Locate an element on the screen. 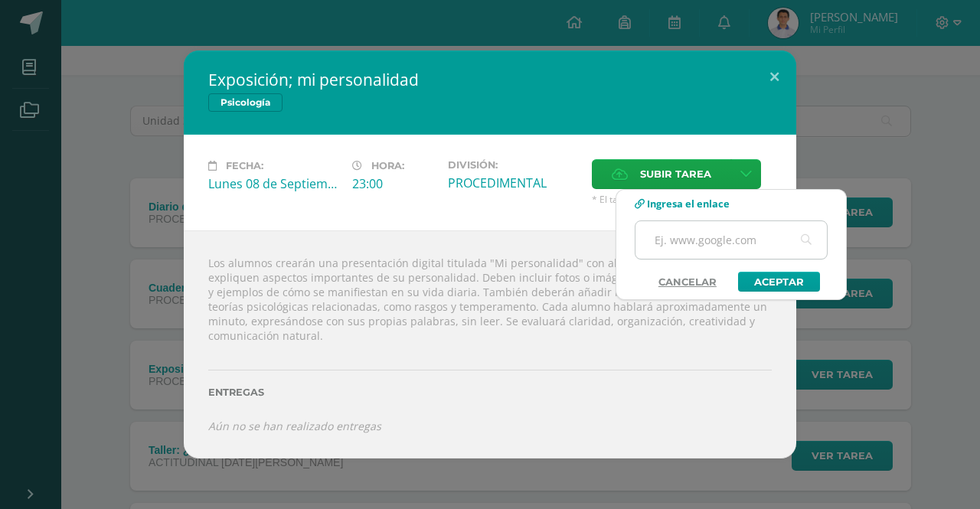 This screenshot has height=509, width=980. i: Aún no se han realizado entregas is located at coordinates (295, 426).